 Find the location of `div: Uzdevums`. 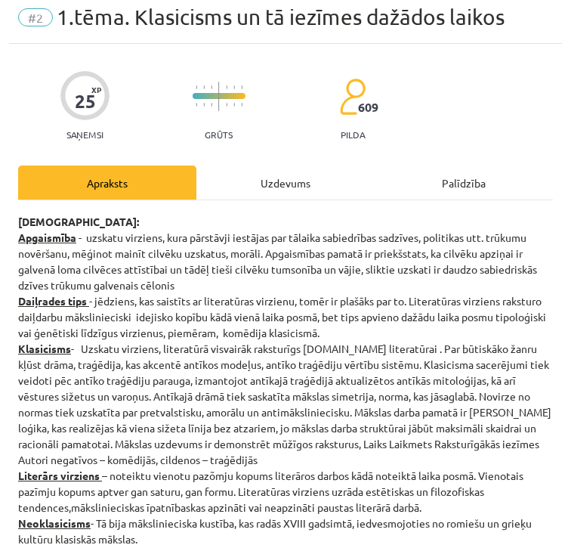

div: Uzdevums is located at coordinates (286, 182).